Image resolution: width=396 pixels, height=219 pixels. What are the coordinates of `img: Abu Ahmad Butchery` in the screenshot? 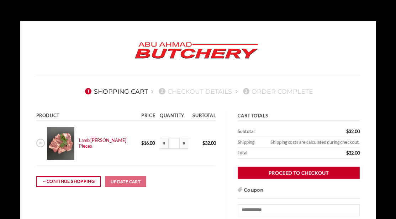 It's located at (196, 51).